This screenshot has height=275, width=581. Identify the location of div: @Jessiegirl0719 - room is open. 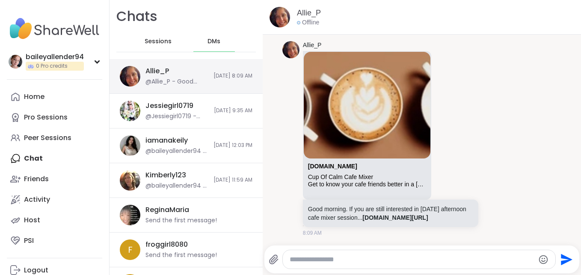
(177, 116).